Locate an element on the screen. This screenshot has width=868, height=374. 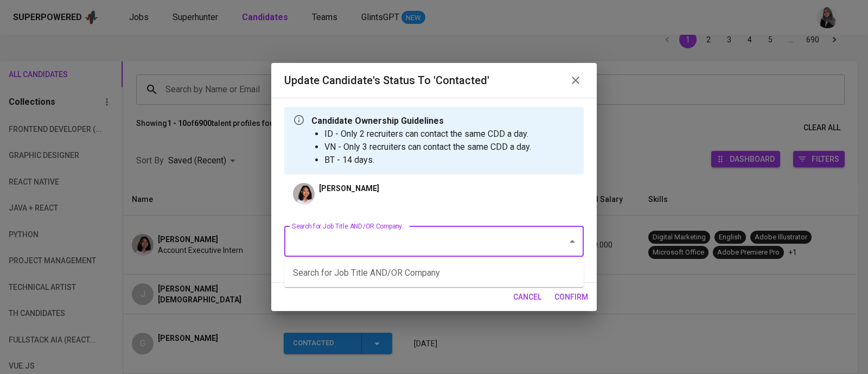
li: VN - Only 3 recruiters can contact the same CDD a day. is located at coordinates (428, 147).